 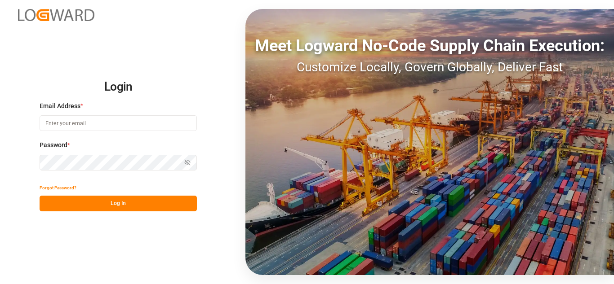 What do you see at coordinates (53, 145) in the screenshot?
I see `span: Password` at bounding box center [53, 145].